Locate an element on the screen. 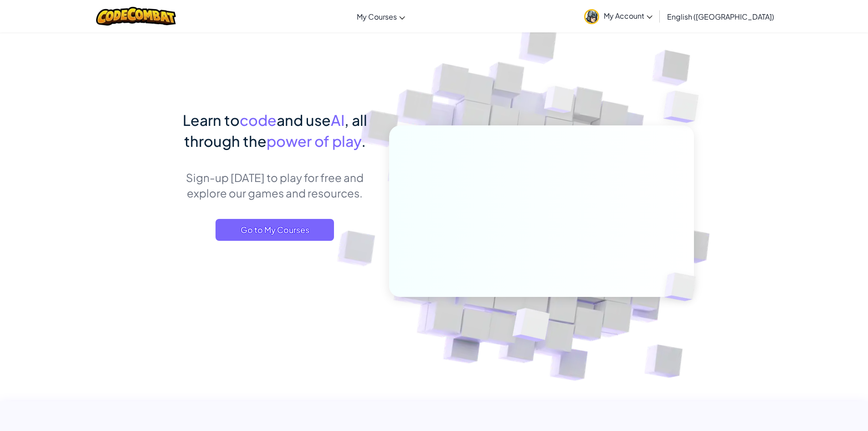 This screenshot has height=431, width=868. span: code is located at coordinates (258, 120).